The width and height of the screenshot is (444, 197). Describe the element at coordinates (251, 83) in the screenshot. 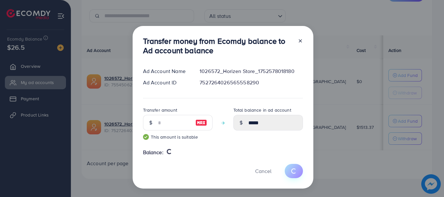

I see `div: 7527264026565558290` at that location.